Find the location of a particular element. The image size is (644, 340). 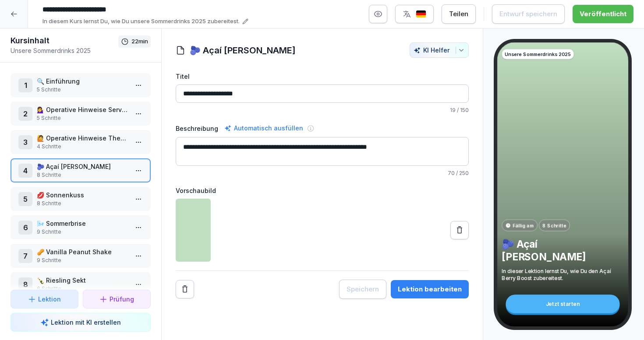

p: 🙋 Operative Hinweise Theke is located at coordinates (83, 138).